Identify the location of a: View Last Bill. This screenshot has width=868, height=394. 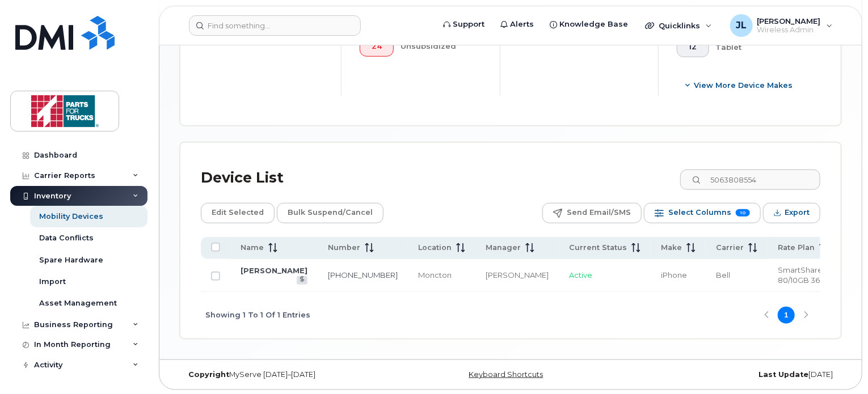
(301, 280).